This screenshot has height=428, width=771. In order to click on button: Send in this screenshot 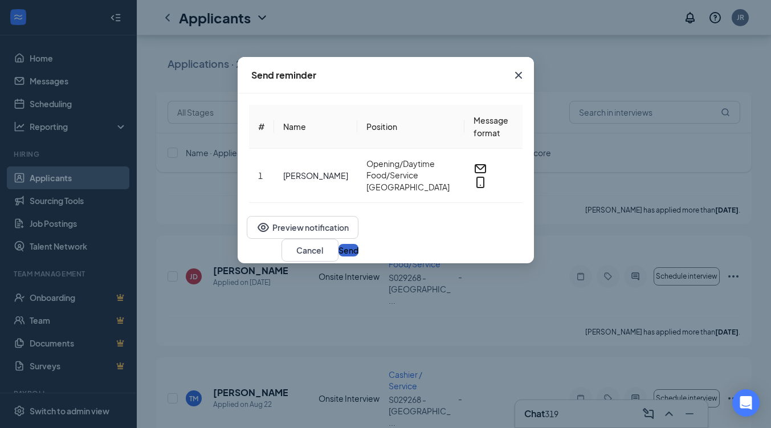, I will do `click(348, 250)`.